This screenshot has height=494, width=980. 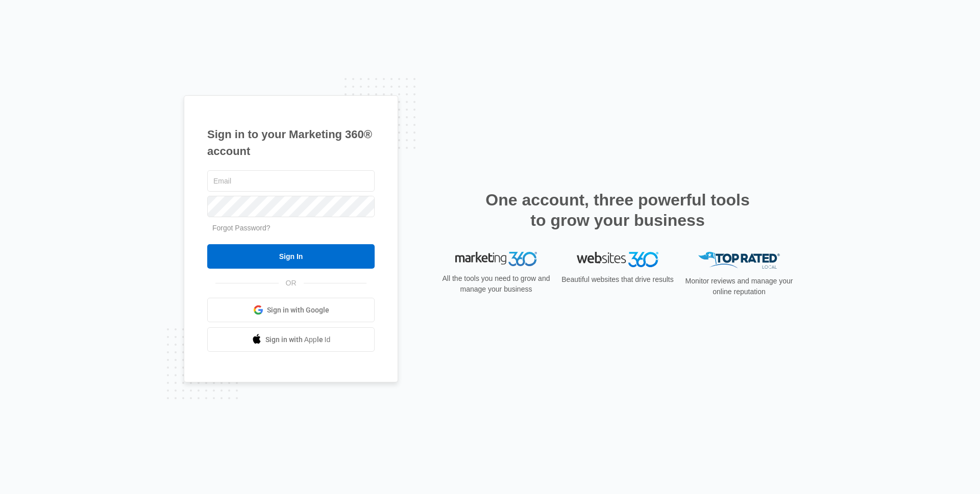 What do you see at coordinates (496, 285) in the screenshot?
I see `p: All the tools you need to grow and manage your business` at bounding box center [496, 285].